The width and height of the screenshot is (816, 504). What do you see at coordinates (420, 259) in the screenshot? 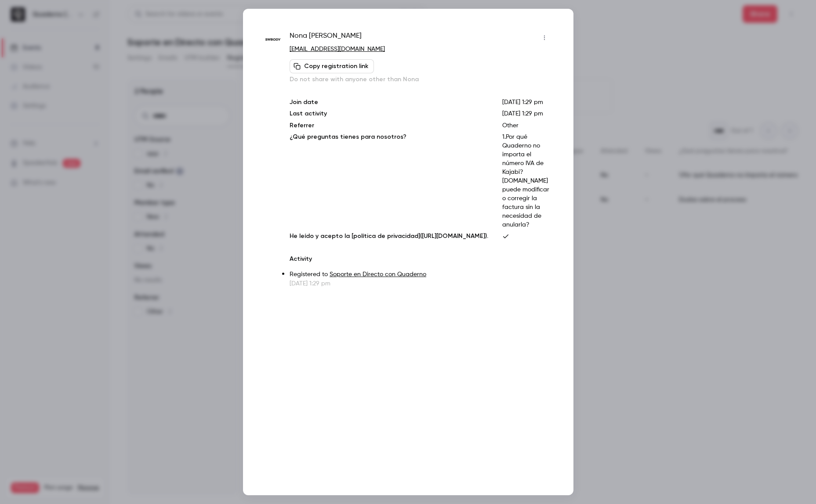
I see `p: Activity` at bounding box center [420, 259].